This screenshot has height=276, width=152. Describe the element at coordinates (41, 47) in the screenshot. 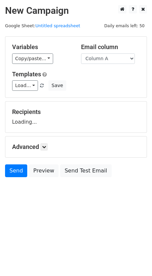

I see `h5: Variables` at that location.